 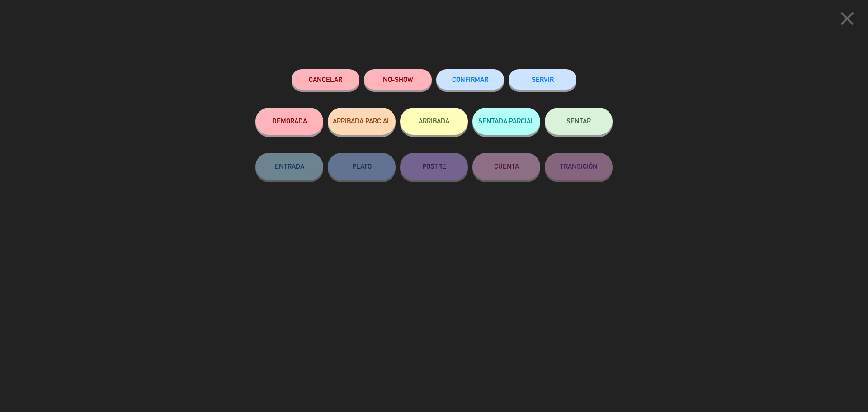 What do you see at coordinates (289, 166) in the screenshot?
I see `button: ENTRADA` at bounding box center [289, 166].